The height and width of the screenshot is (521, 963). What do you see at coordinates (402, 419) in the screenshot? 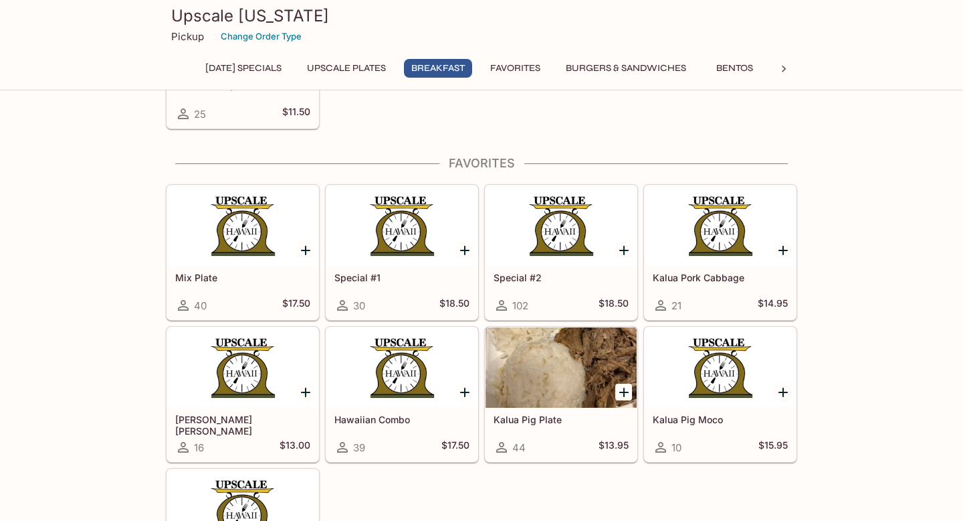
I see `h5: Hawaiian Combo` at bounding box center [402, 419].